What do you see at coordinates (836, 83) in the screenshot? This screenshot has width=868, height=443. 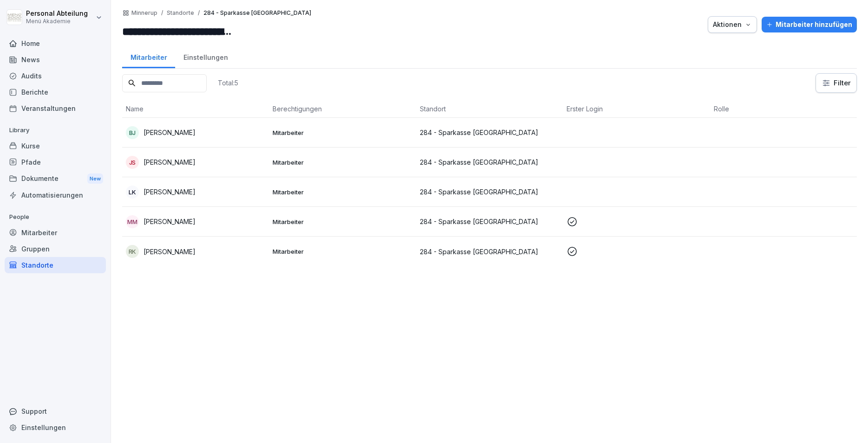 I see `div: Filter` at bounding box center [836, 83].